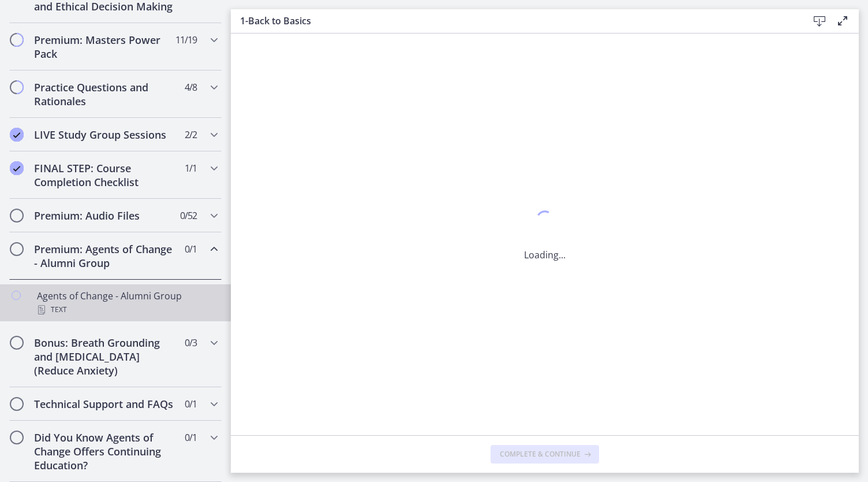 The image size is (868, 482). I want to click on p: Loading..., so click(545, 255).